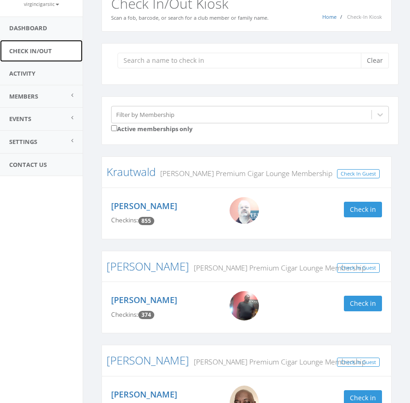 The width and height of the screenshot is (410, 403). Describe the element at coordinates (374, 61) in the screenshot. I see `button: Clear` at that location.